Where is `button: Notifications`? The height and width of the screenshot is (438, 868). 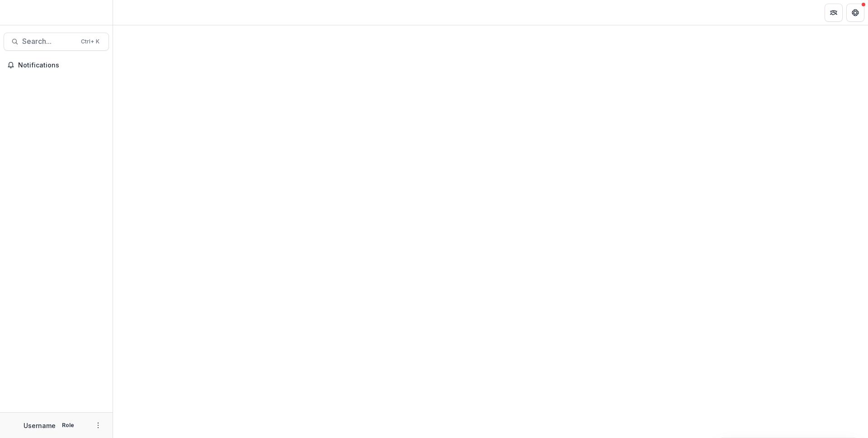 button: Notifications is located at coordinates (56, 65).